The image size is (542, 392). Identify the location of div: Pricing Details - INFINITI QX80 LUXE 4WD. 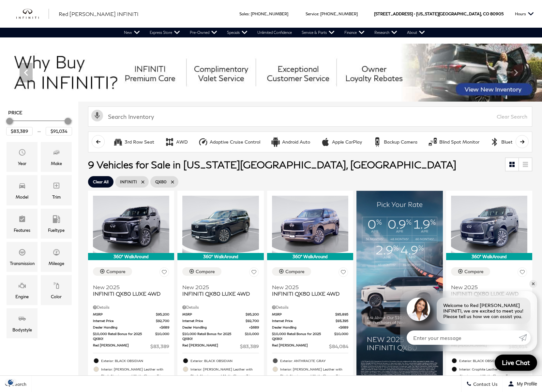
(131, 308).